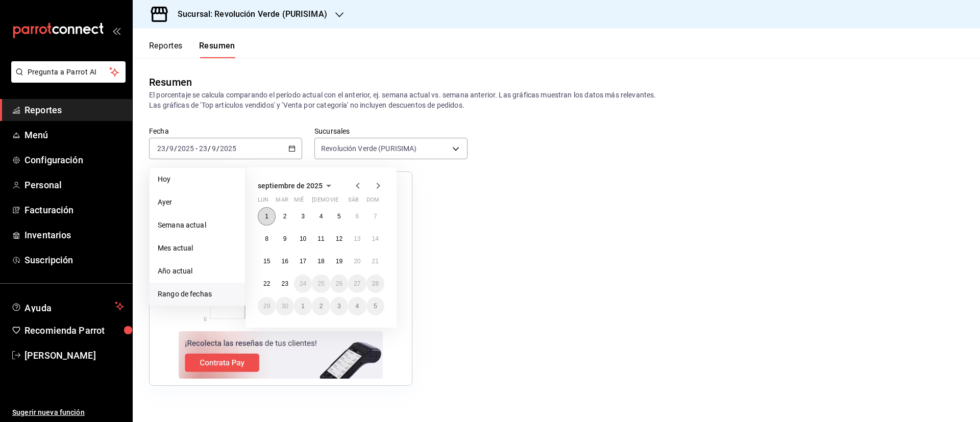 Image resolution: width=980 pixels, height=422 pixels. I want to click on h3: Sucursal: Revolución Verde (PURISIMA), so click(248, 14).